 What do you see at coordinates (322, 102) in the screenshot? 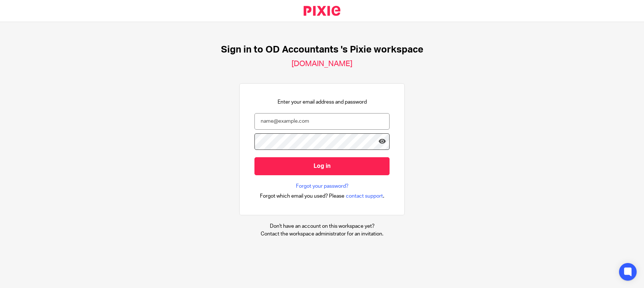
I see `p: Enter your email address and password` at bounding box center [322, 102].